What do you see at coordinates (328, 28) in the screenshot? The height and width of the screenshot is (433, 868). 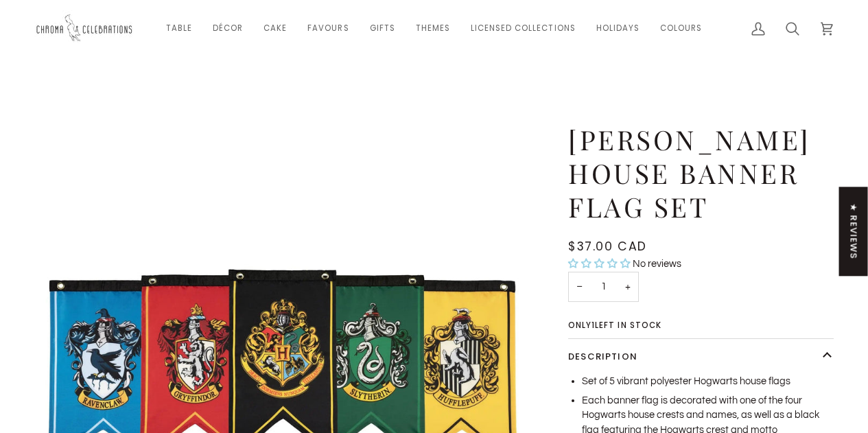 I see `span: Favours` at bounding box center [328, 28].